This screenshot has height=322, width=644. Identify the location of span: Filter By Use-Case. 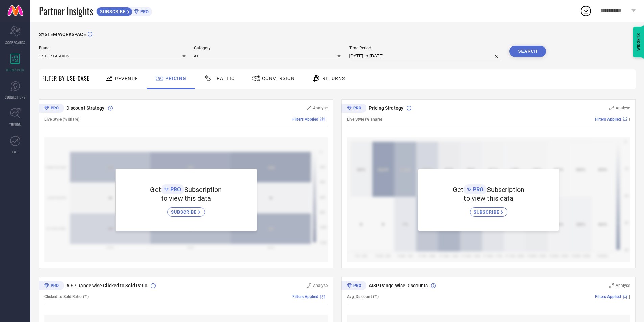
(66, 79).